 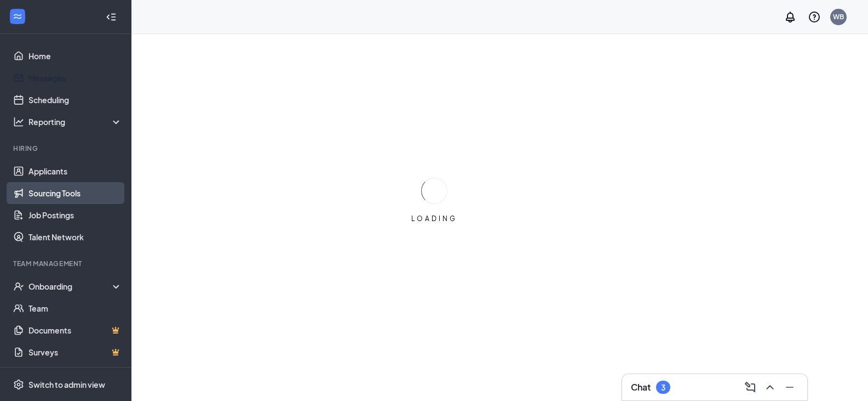 I want to click on a: DocumentsCrown, so click(x=75, y=330).